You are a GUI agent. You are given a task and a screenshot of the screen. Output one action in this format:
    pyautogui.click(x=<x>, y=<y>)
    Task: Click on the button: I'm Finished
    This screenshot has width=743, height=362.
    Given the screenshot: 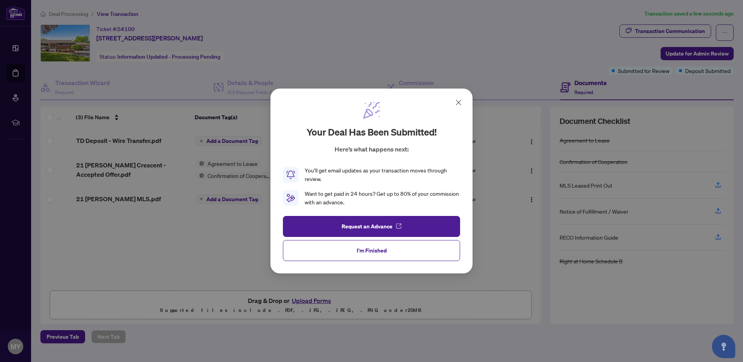 What is the action you would take?
    pyautogui.click(x=372, y=251)
    